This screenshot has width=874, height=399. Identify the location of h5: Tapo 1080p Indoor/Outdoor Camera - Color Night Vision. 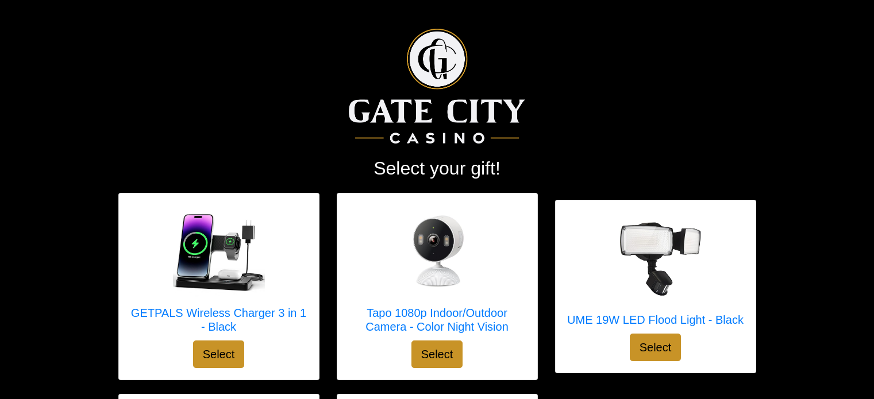
(437, 320).